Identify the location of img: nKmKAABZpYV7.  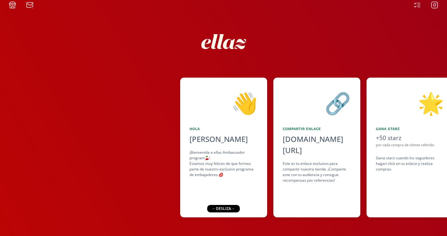
(223, 42).